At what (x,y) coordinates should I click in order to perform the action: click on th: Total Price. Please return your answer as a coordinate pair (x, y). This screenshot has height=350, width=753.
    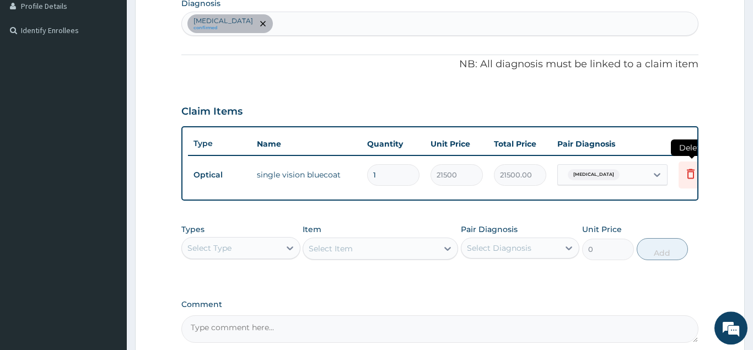
    Looking at the image, I should click on (520, 144).